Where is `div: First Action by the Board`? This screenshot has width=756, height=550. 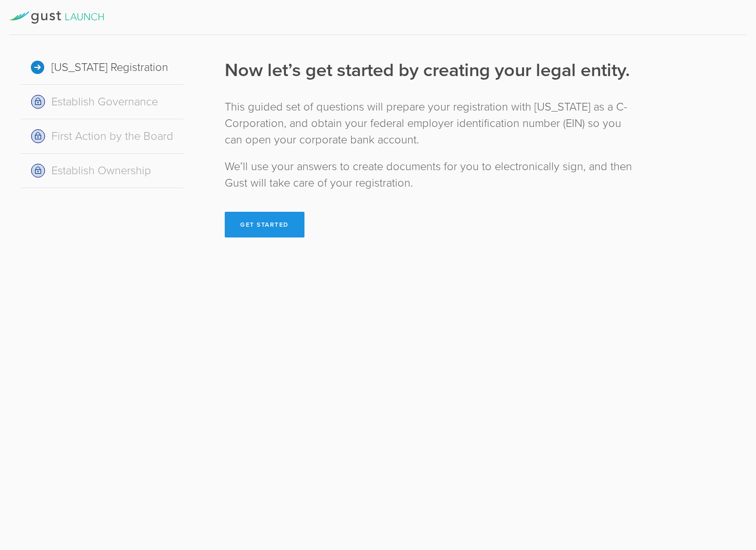 div: First Action by the Board is located at coordinates (102, 137).